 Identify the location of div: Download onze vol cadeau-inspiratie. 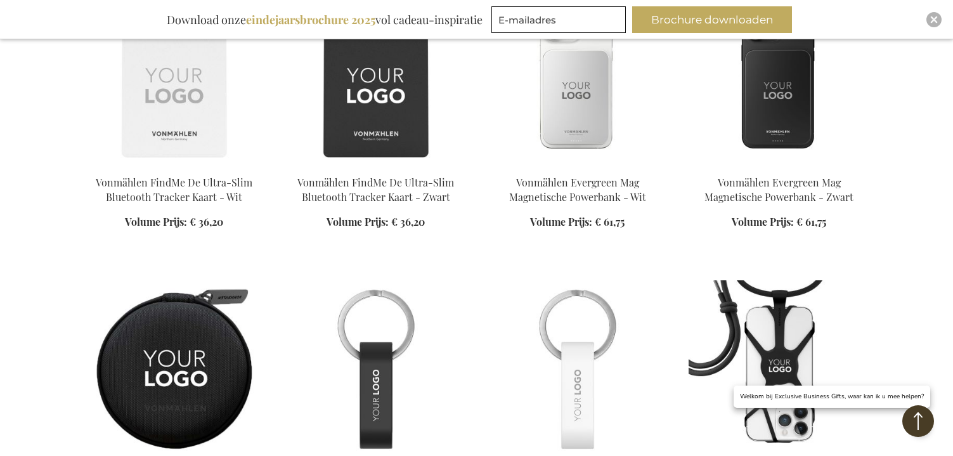
(324, 20).